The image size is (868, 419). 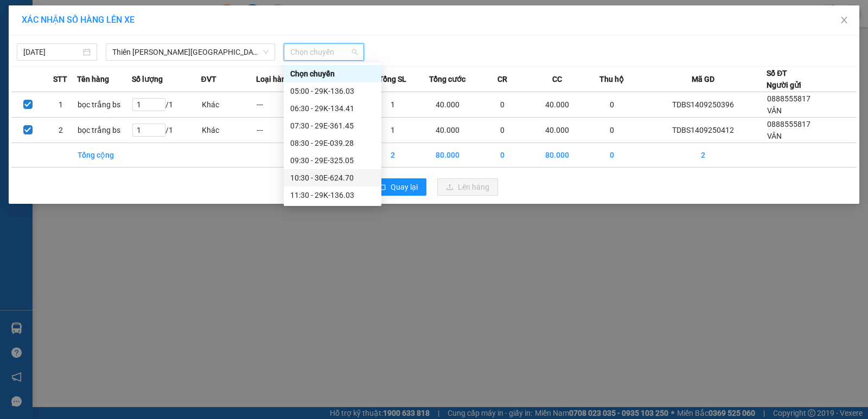 I want to click on td: TDBS1409250396, so click(x=703, y=105).